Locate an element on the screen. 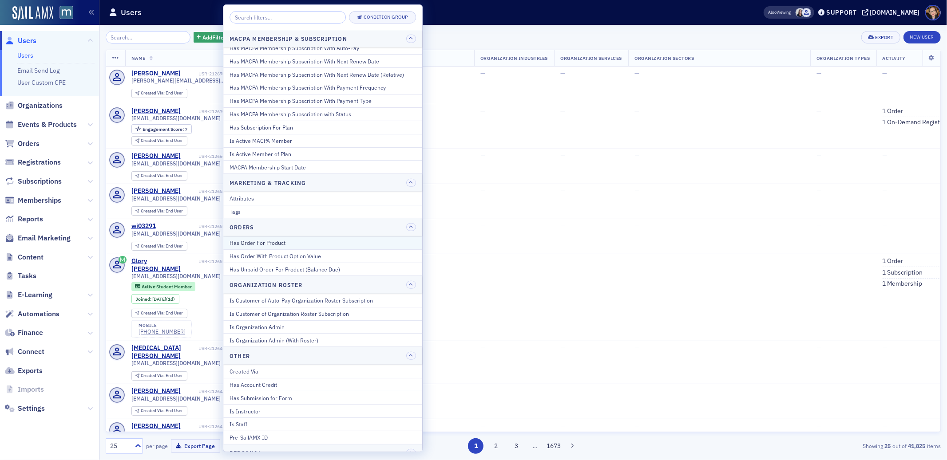 This screenshot has width=947, height=460. button: Created Via is located at coordinates (323, 372).